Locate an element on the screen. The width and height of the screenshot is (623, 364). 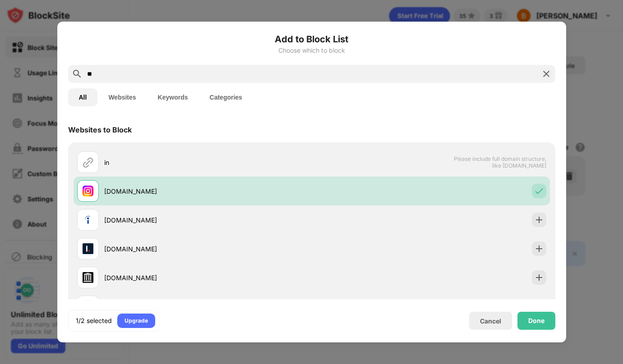
div: Cancel is located at coordinates (490, 321).